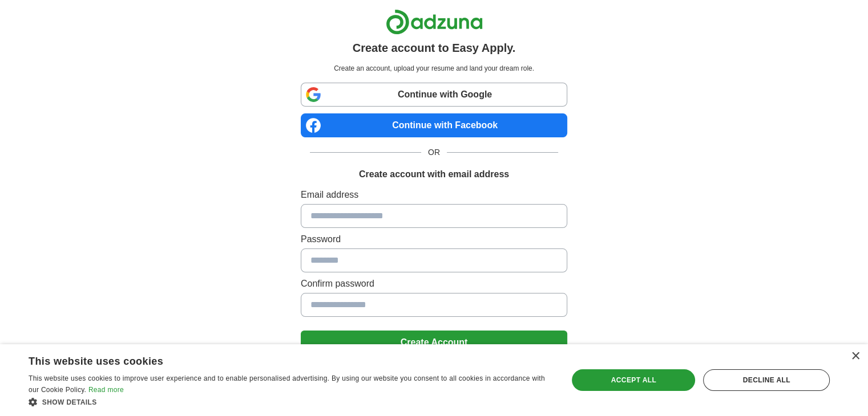 This screenshot has height=416, width=868. What do you see at coordinates (433, 240) in the screenshot?
I see `label: Password` at bounding box center [433, 240].